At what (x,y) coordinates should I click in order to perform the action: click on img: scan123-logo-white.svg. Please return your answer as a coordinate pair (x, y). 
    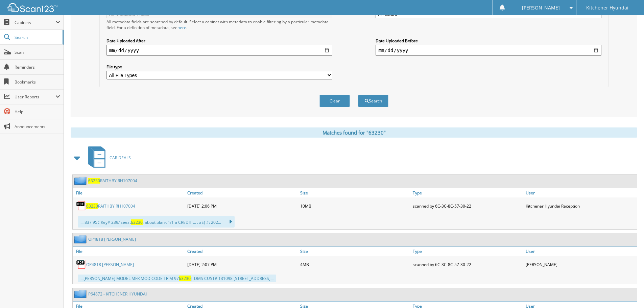
    Looking at the image, I should click on (32, 8).